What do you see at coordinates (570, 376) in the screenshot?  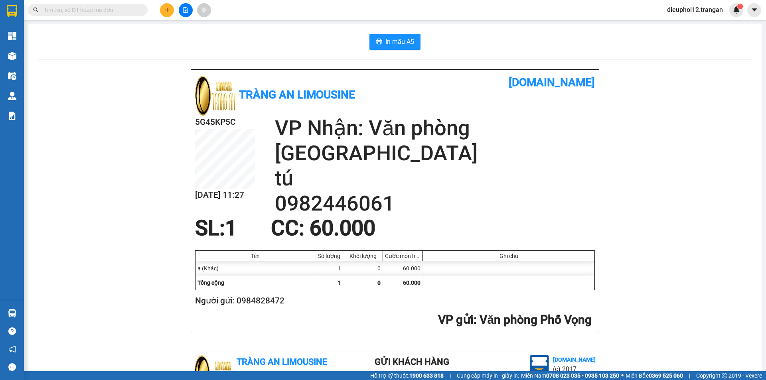 I see `span: Miền Nam` at bounding box center [570, 376].